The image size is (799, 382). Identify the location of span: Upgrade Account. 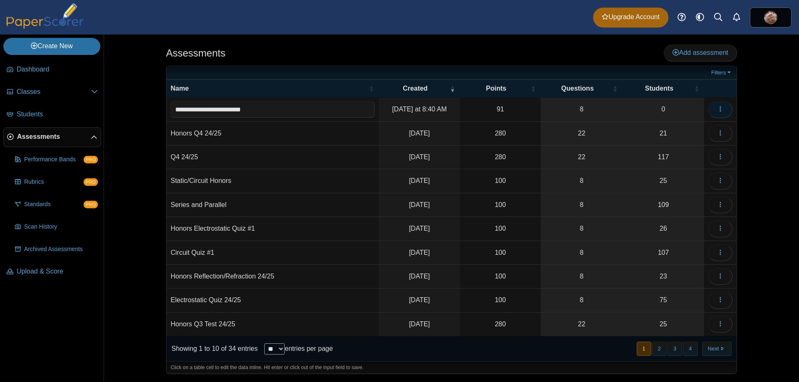
(630, 17).